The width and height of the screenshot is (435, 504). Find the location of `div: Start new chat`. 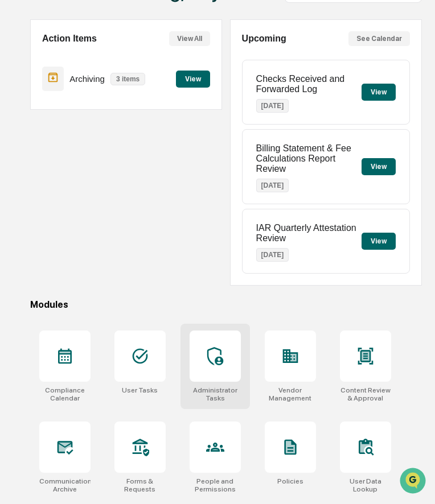

div: Start new chat is located at coordinates (112, 93).